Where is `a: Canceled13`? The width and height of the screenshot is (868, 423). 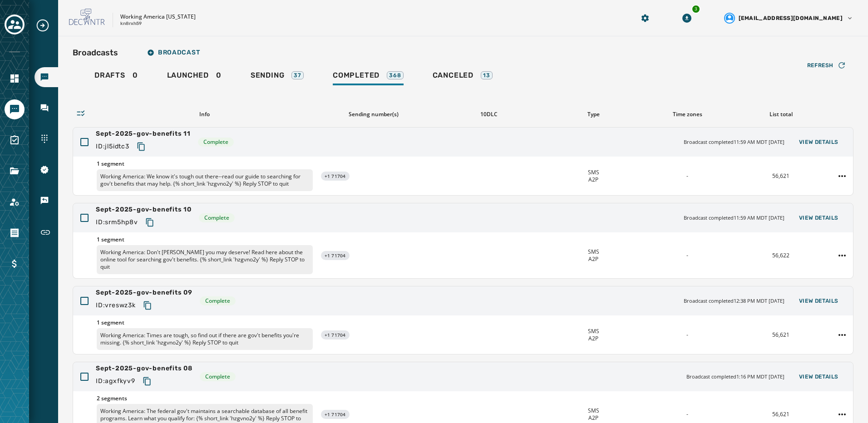
a: Canceled13 is located at coordinates (462, 77).